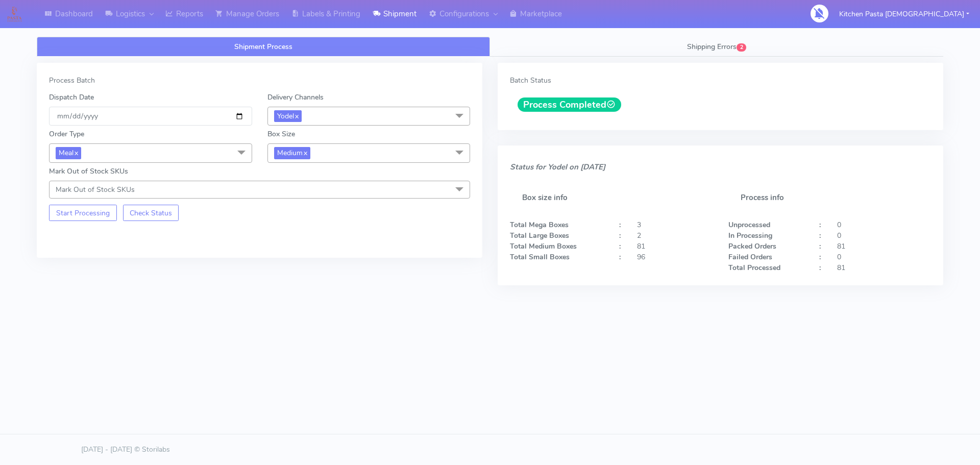 This screenshot has height=465, width=980. What do you see at coordinates (539, 225) in the screenshot?
I see `strong: Total Mega Boxes` at bounding box center [539, 225].